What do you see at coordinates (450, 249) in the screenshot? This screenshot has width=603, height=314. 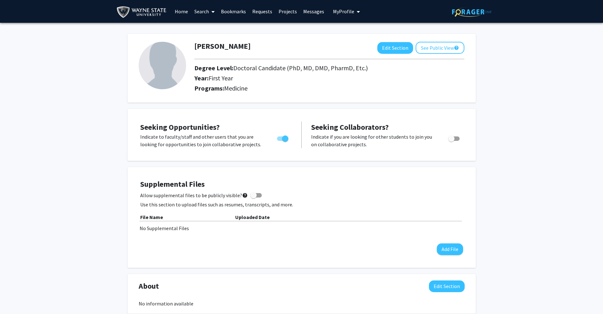 I see `button: Add File` at bounding box center [450, 249].